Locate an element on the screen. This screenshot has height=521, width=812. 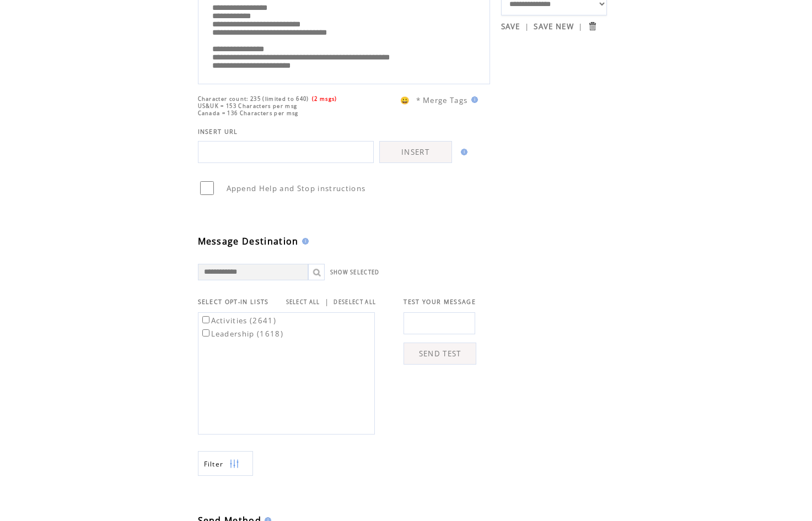
span: Canada = 136 Characters per msg is located at coordinates (248, 113).